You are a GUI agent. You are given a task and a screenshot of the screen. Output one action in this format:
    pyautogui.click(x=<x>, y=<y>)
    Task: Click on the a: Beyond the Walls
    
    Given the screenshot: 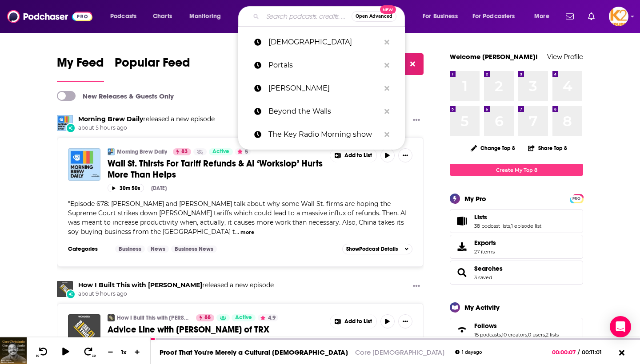 What is the action you would take?
    pyautogui.click(x=321, y=111)
    